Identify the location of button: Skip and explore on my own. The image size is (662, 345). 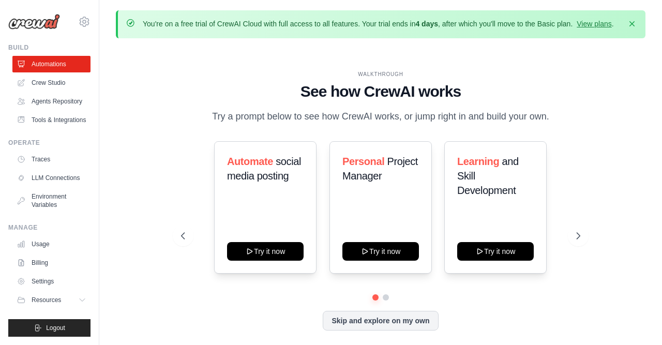
(380, 321).